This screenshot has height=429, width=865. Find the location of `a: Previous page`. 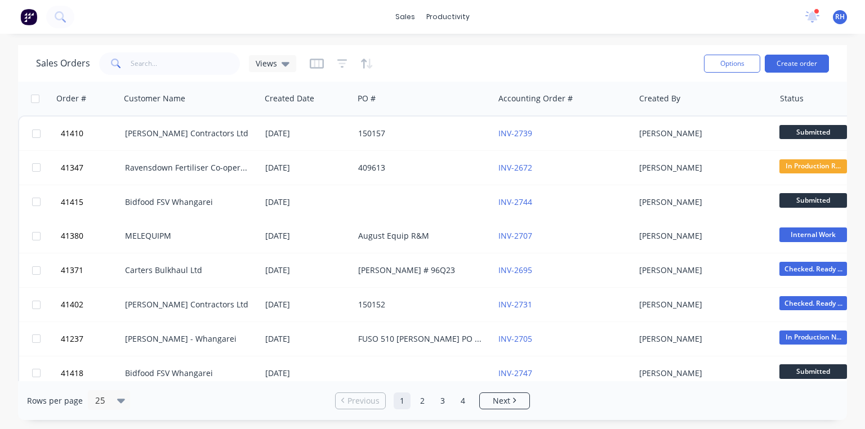

a: Previous page is located at coordinates (360, 401).